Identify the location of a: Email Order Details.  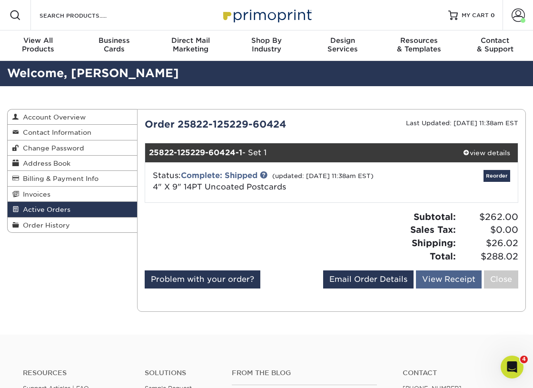
(368, 279).